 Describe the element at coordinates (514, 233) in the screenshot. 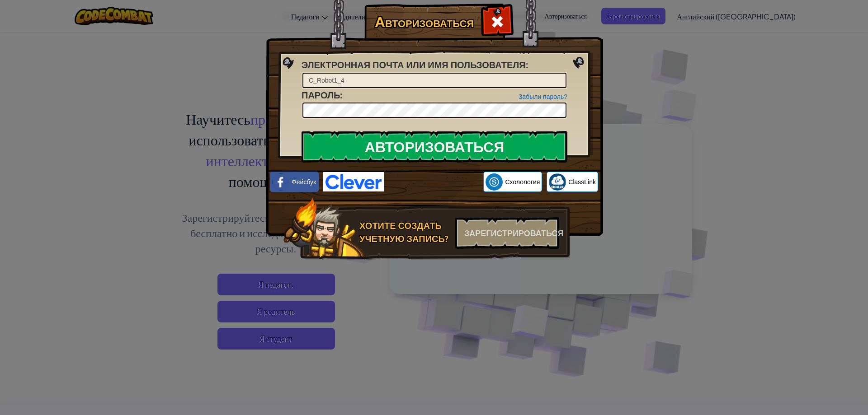

I see `font: Зарегистрироваться` at that location.